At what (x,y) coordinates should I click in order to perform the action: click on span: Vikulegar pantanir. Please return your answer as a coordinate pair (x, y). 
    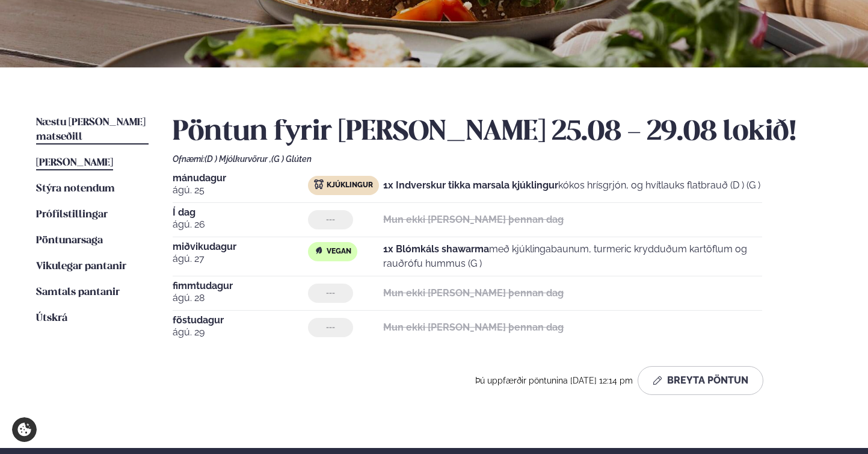
    Looking at the image, I should click on (82, 266).